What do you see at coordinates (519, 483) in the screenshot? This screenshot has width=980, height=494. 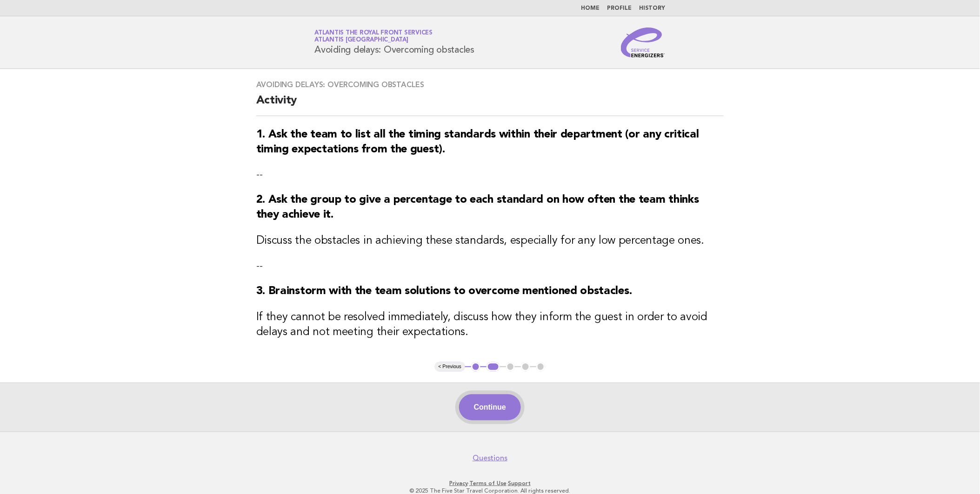 I see `a: Support` at bounding box center [519, 483].